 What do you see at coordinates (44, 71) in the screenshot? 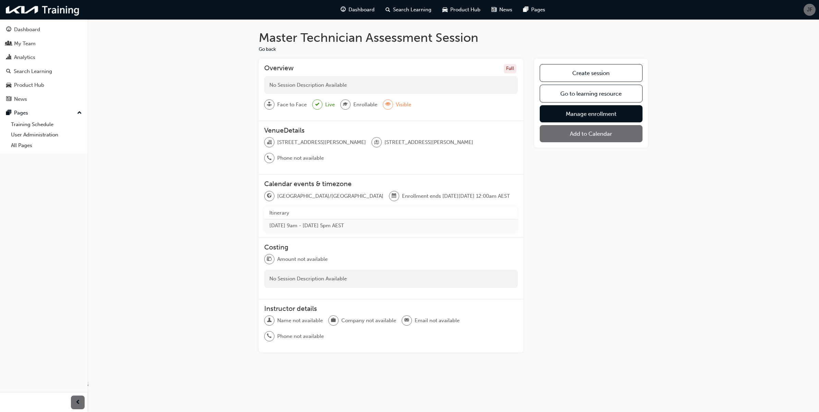
I see `a: Search Learning` at bounding box center [44, 71].